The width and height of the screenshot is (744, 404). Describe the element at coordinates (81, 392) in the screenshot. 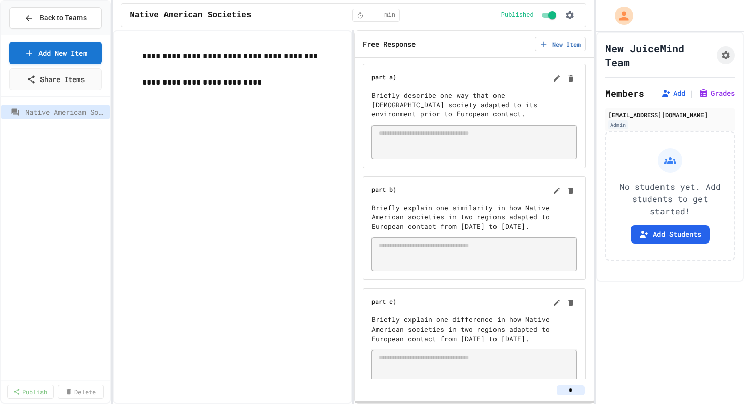

I see `a: Delete` at that location.